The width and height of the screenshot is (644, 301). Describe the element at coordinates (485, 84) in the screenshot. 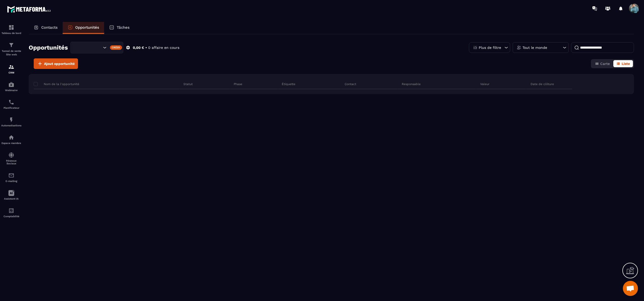

I see `p: Valeur` at that location.